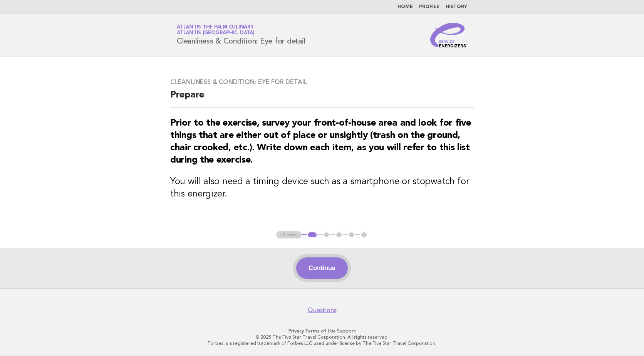 The height and width of the screenshot is (356, 644). Describe the element at coordinates (296, 331) in the screenshot. I see `a: Privacy` at that location.